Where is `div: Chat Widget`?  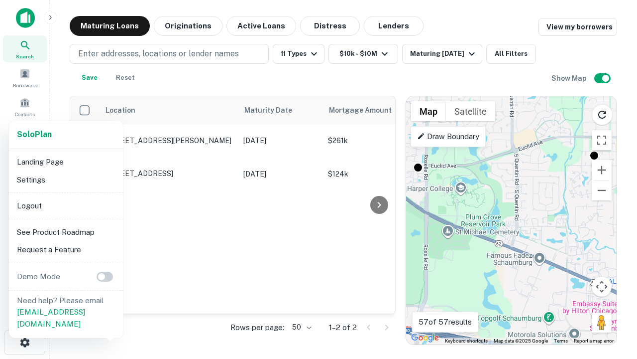 div: Chat Widget is located at coordinates (613, 303).